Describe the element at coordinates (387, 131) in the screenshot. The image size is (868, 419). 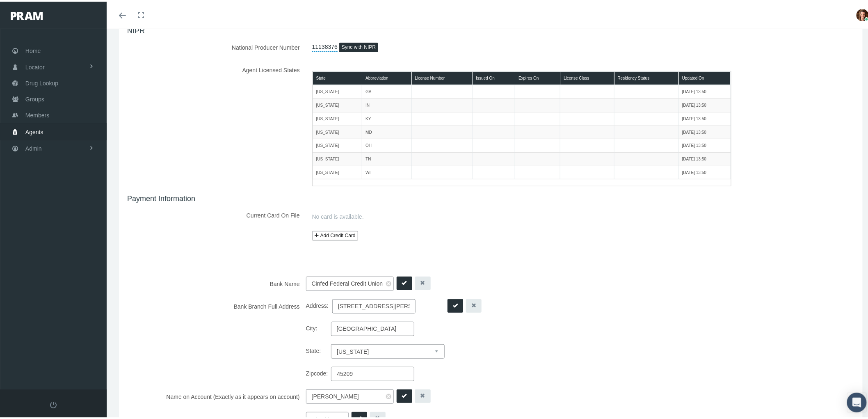
I see `td: MD` at that location.